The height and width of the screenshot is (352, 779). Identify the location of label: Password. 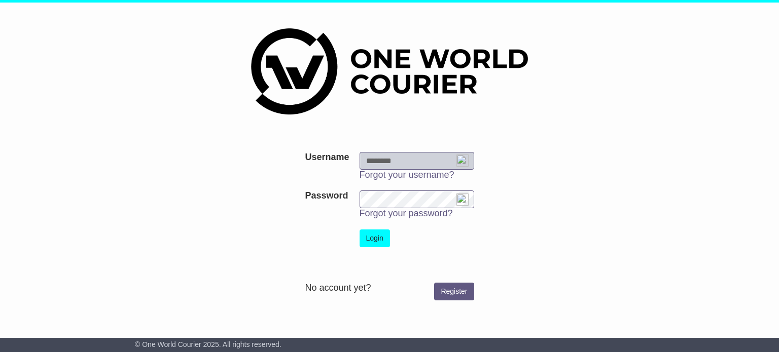
(326, 196).